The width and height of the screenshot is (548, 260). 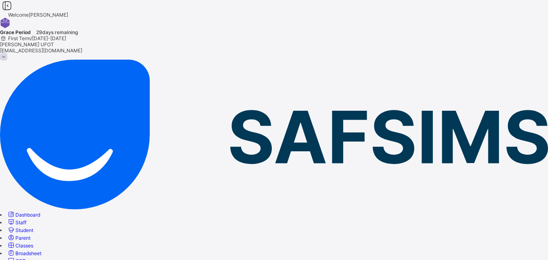 I want to click on span: Parent, so click(x=23, y=238).